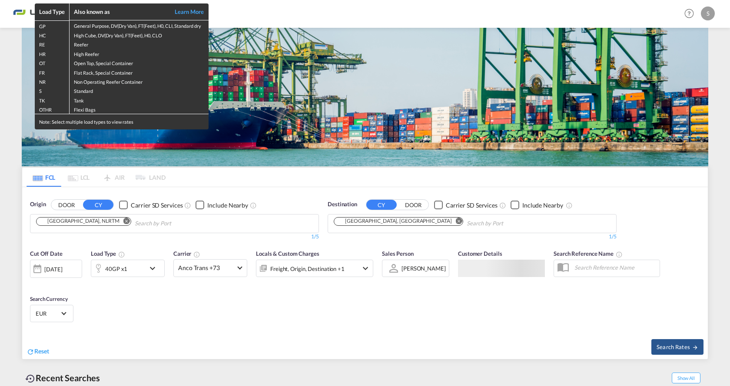  Describe the element at coordinates (52, 34) in the screenshot. I see `td: HC` at that location.